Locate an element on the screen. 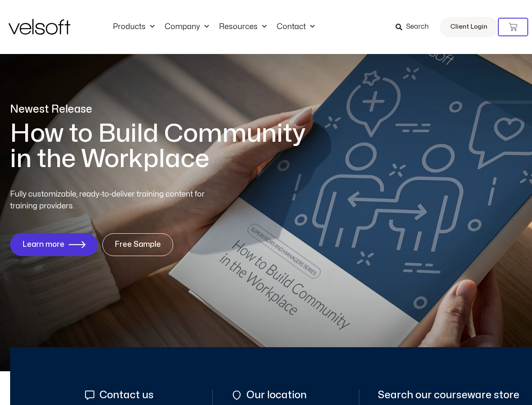 This screenshot has height=405, width=532. a: Client Login is located at coordinates (469, 27).